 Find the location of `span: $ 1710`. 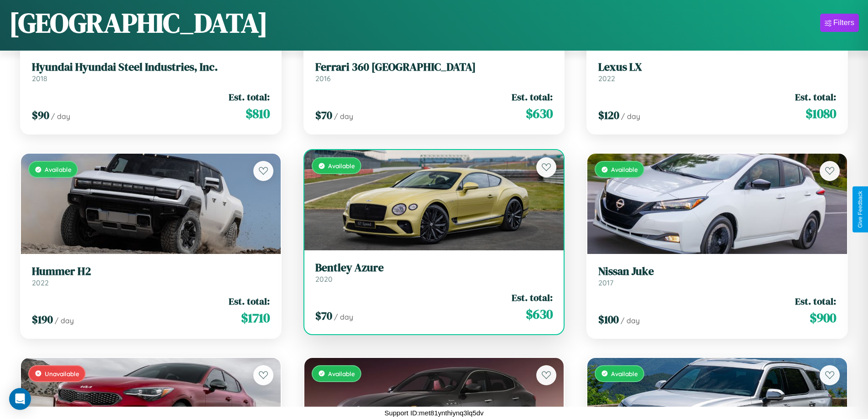

span: $ 1710 is located at coordinates (255, 317).